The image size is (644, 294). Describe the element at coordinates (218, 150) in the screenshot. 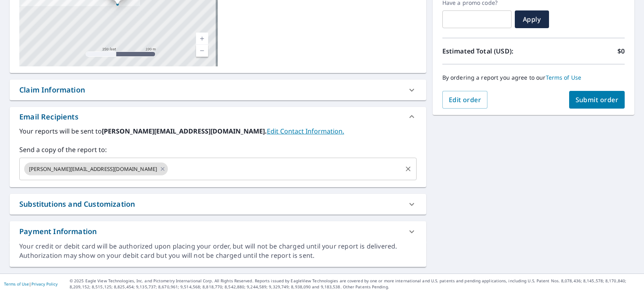

I see `label: Send a copy of the report to:` at that location.